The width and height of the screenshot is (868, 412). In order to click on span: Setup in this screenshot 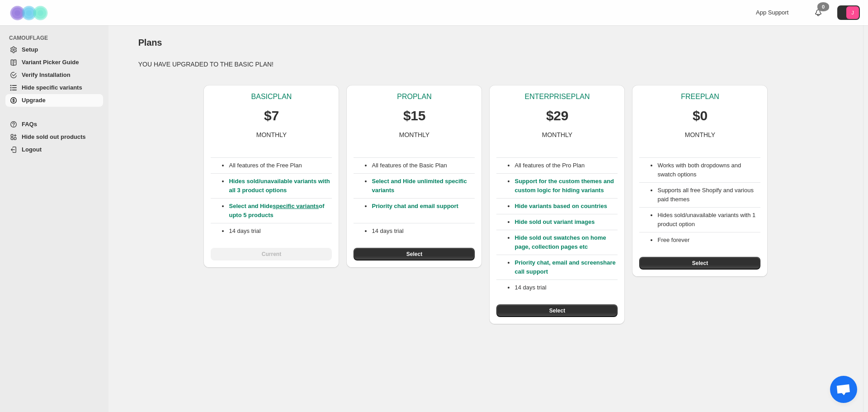, I will do `click(30, 49)`.